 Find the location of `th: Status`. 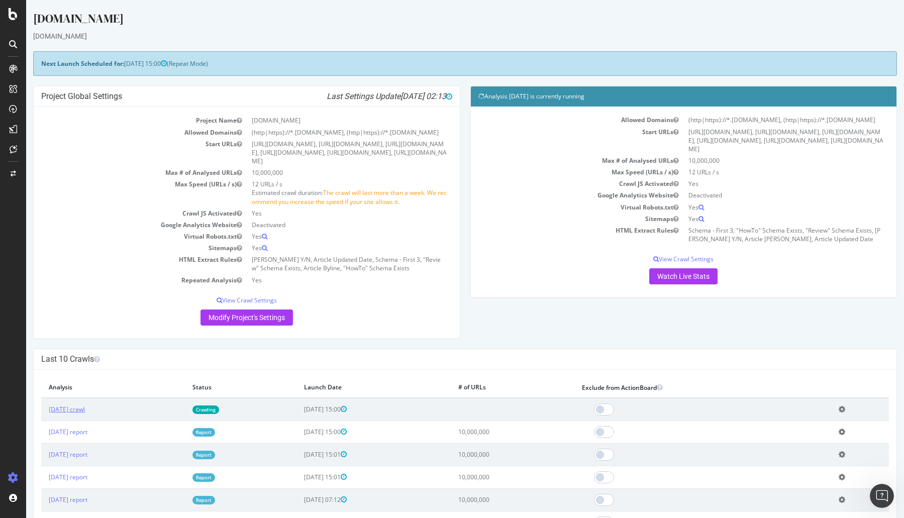

th: Status is located at coordinates (214, 387).